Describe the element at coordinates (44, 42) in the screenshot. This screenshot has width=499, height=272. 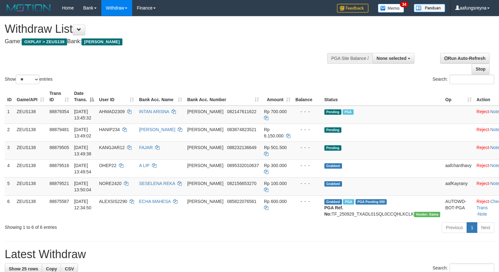
I see `span: OXPLAY > ZEUS138` at that location.